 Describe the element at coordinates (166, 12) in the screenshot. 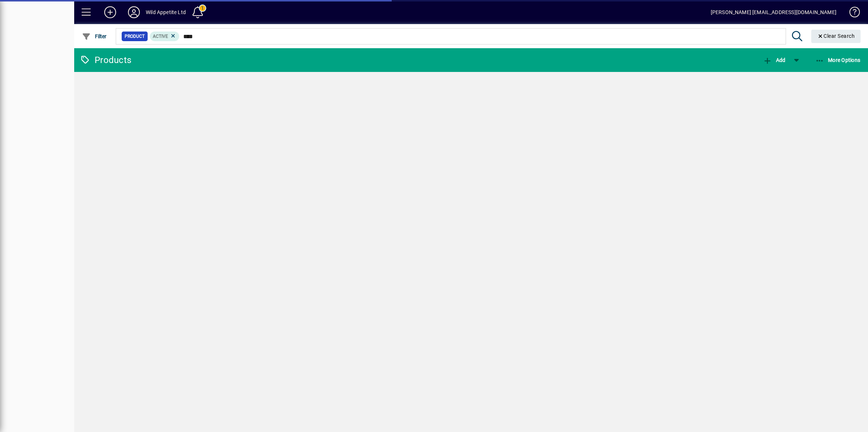

I see `div: Wild Appetite Ltd` at that location.